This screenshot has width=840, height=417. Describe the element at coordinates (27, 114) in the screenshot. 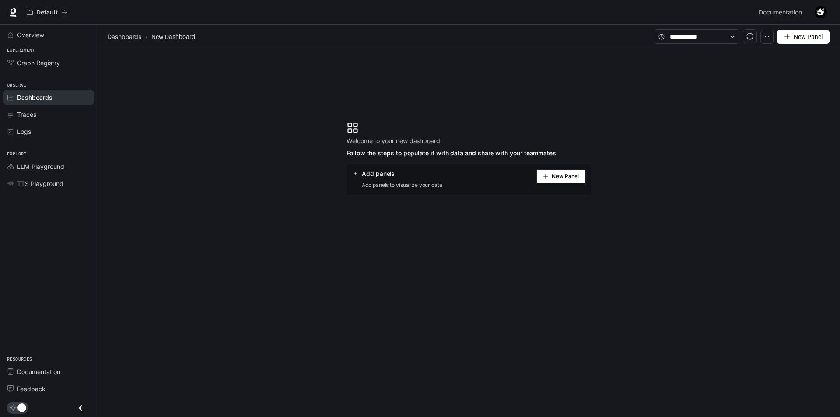

I see `span: Traces` at that location.